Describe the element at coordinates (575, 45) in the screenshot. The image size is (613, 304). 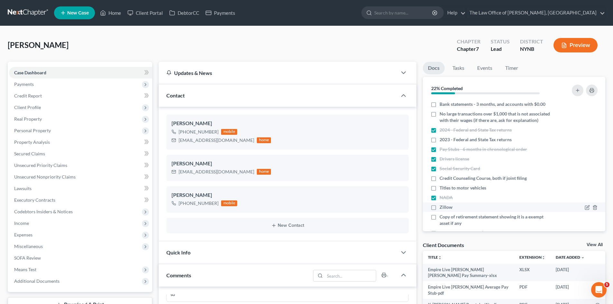
I see `button: Preview` at that location.